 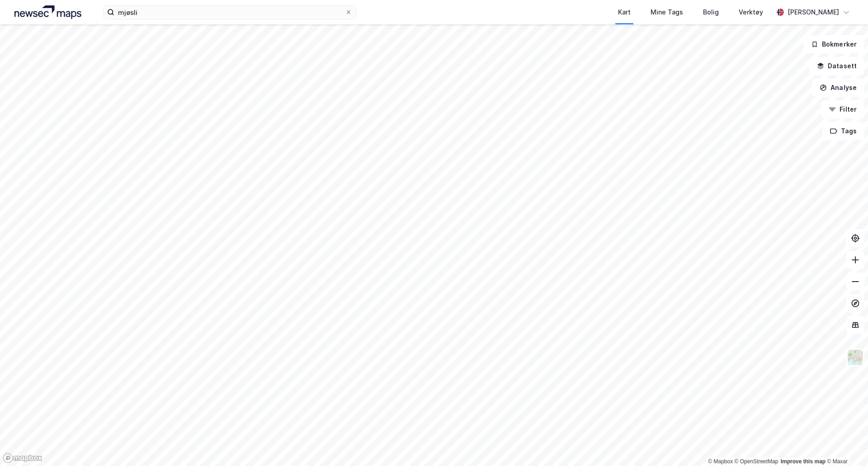 What do you see at coordinates (667, 12) in the screenshot?
I see `div: Mine Tags` at bounding box center [667, 12].